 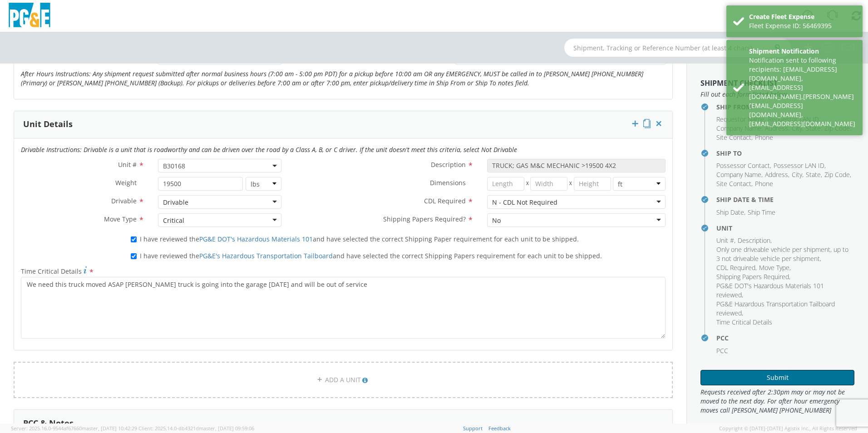 I want to click on span: B30168, so click(x=219, y=166).